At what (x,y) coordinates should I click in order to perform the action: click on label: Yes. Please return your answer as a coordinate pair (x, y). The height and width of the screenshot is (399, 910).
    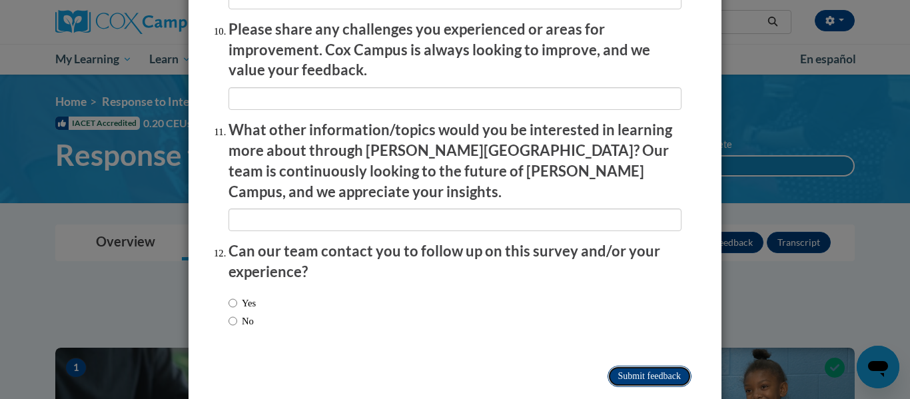
    Looking at the image, I should click on (242, 303).